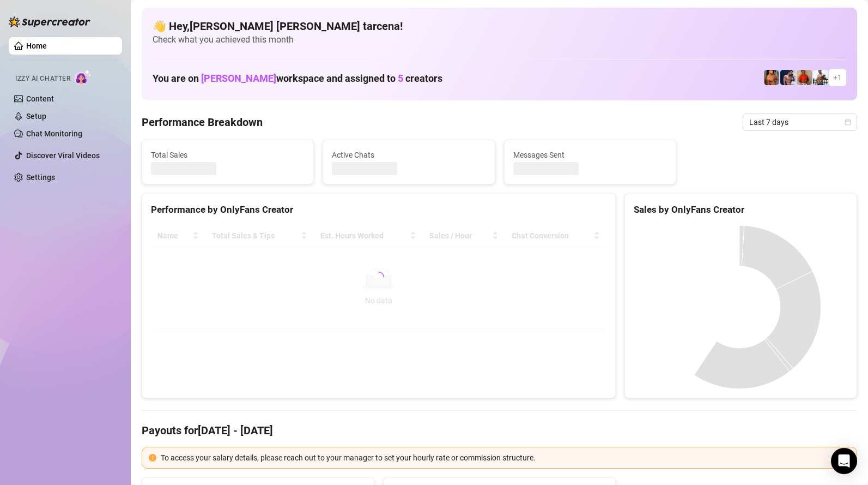 This screenshot has width=868, height=485. I want to click on img: JUSTIN, so click(821, 77).